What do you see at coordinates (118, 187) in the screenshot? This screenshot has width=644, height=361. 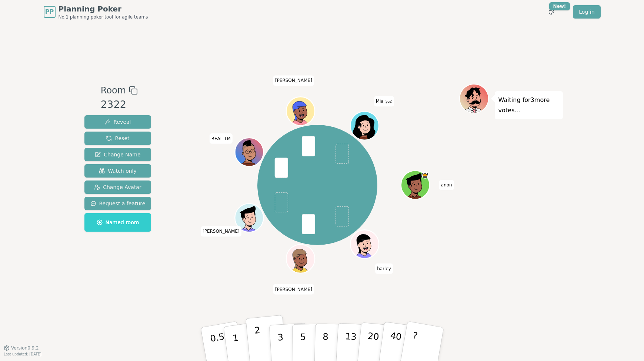 I see `button: Change Avatar` at bounding box center [118, 187].